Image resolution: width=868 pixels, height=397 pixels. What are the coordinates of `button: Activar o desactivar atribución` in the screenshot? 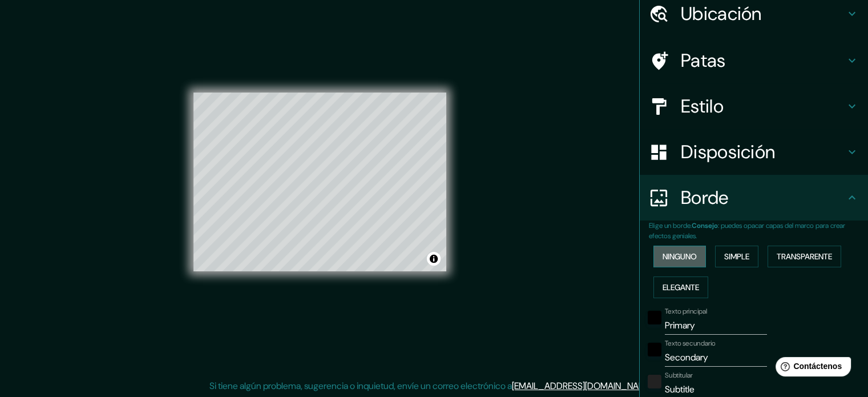 It's located at (434, 259).